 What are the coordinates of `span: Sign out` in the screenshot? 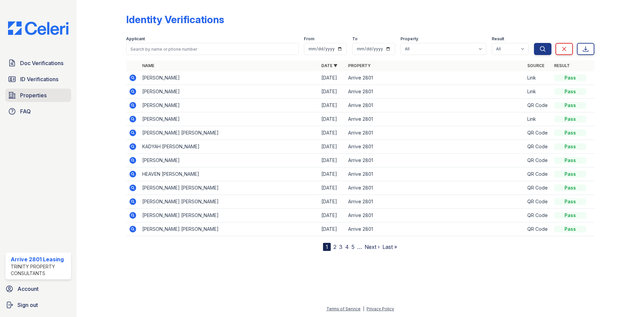 It's located at (27, 305).